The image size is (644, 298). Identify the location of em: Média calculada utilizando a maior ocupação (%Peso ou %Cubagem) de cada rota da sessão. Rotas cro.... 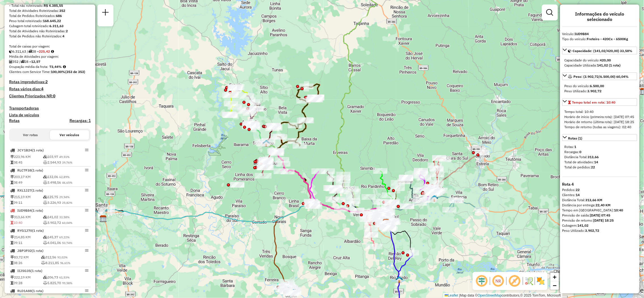
(64, 67).